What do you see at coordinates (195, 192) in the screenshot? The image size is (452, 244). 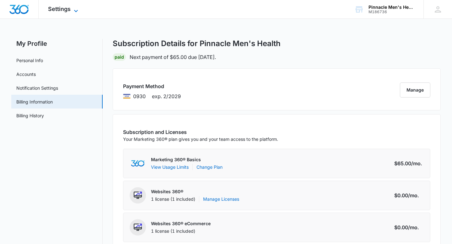 I see `p: Websites 360®` at bounding box center [195, 192].